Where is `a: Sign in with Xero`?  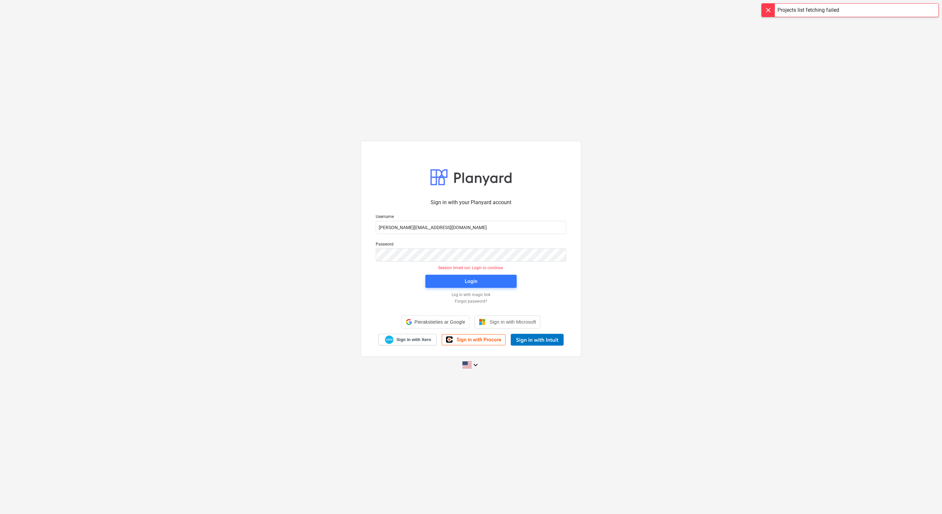
a: Sign in with Xero is located at coordinates (408, 340).